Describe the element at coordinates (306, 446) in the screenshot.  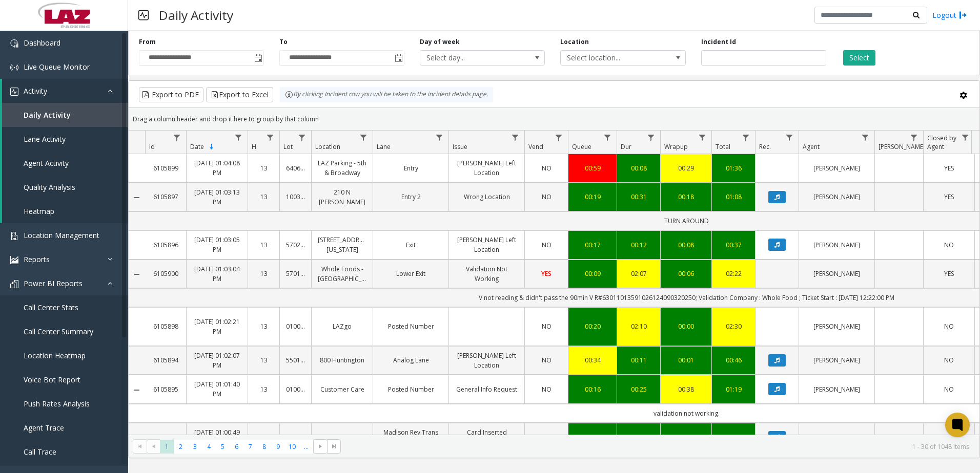
I see `span: Page 11` at that location.